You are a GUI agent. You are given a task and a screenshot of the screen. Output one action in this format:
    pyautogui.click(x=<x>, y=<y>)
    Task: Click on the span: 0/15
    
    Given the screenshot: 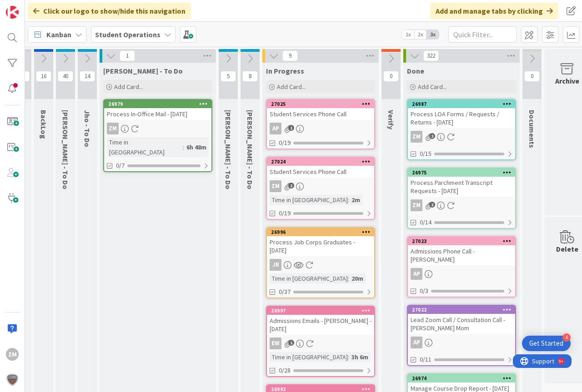 What is the action you would take?
    pyautogui.click(x=426, y=153)
    